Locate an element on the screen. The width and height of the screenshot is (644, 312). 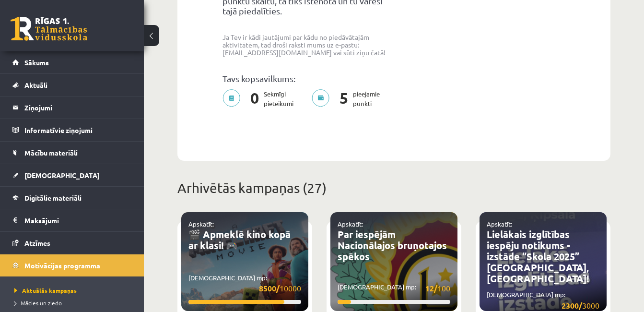
a: Aktuālās kampaņas is located at coordinates (74, 291).